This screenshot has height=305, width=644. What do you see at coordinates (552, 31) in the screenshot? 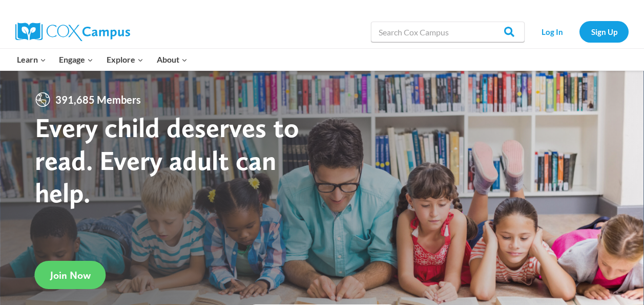
I see `a: Log In` at bounding box center [552, 31].